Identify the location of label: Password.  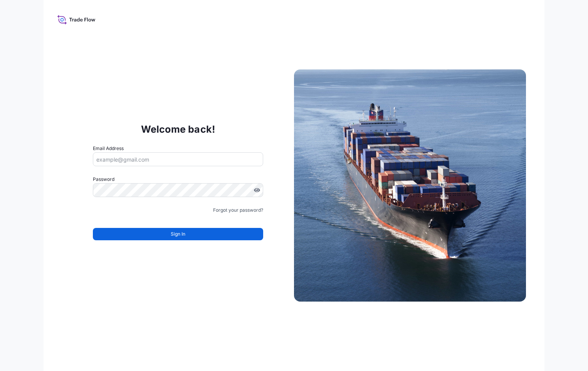
(178, 179).